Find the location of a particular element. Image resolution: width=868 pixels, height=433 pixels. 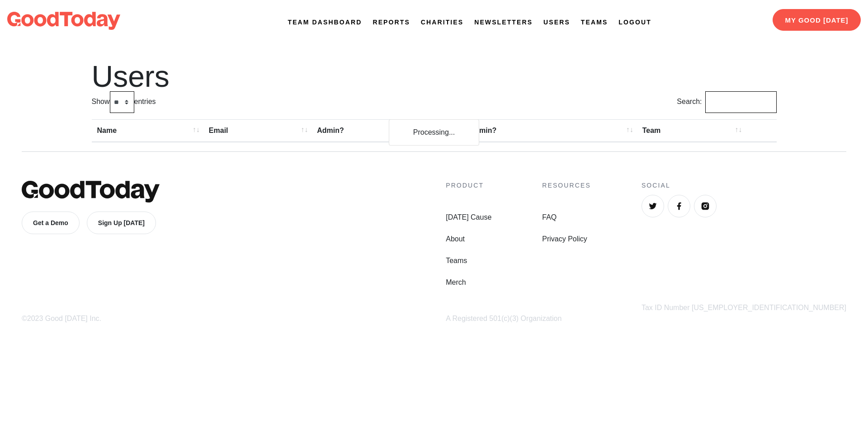

label: Search: is located at coordinates (727, 102).